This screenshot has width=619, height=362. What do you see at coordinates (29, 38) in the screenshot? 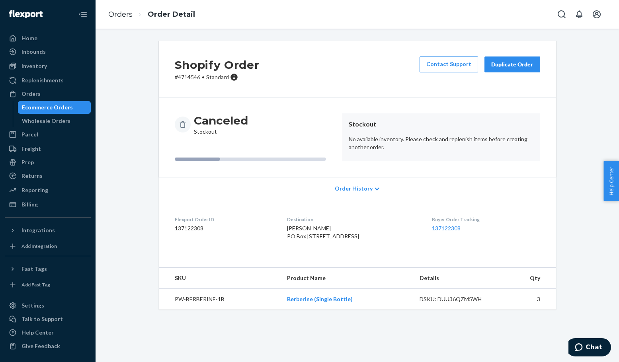
I see `div: Home` at bounding box center [29, 38].